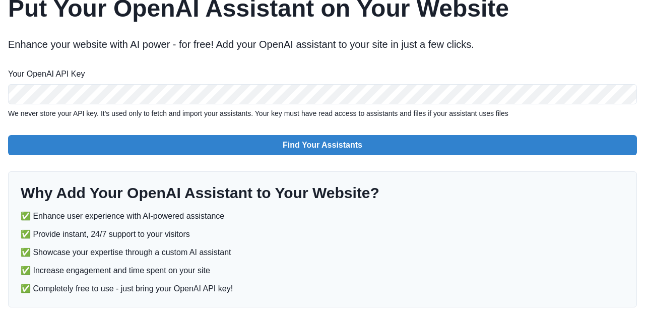  I want to click on p: We never store your API key. It's used only to fetch and import your assistants. Your key must ha..., so click(323, 113).